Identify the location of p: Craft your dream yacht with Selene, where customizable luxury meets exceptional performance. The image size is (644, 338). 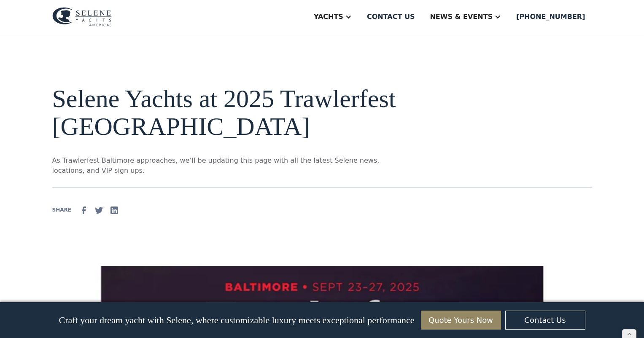
(236, 321).